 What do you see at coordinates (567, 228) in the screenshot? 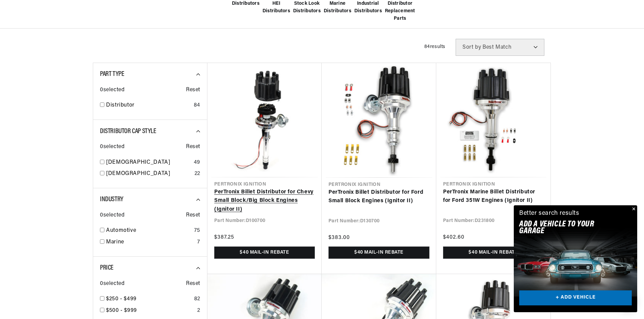
I see `h2: Add A VEHICLE to your garage` at bounding box center [567, 228].